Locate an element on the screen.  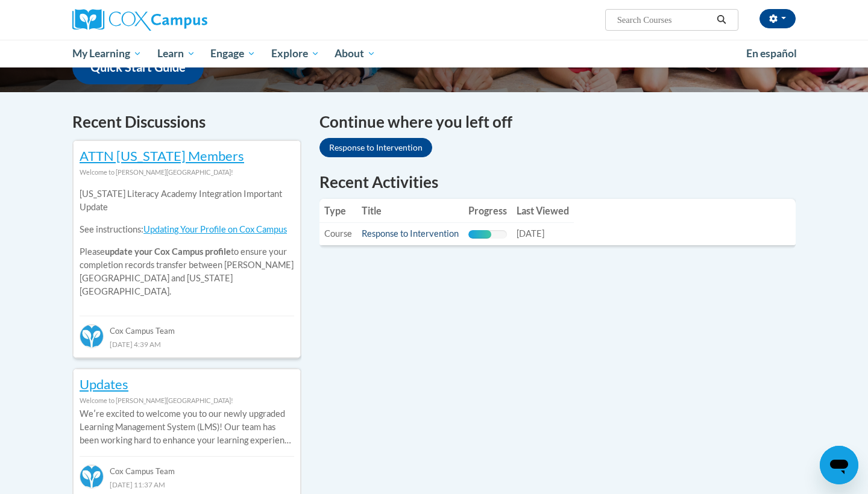
div: Progress, % is located at coordinates (480, 234).